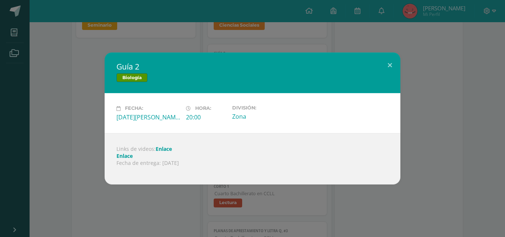 This screenshot has width=505, height=237. What do you see at coordinates (203, 108) in the screenshot?
I see `span: Hora:` at bounding box center [203, 108].